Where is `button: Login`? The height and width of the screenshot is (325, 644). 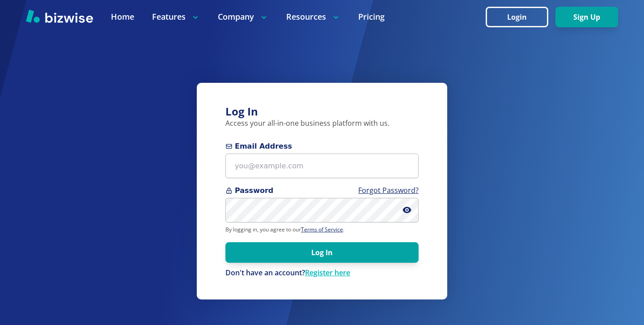
button: Login is located at coordinates (517, 17).